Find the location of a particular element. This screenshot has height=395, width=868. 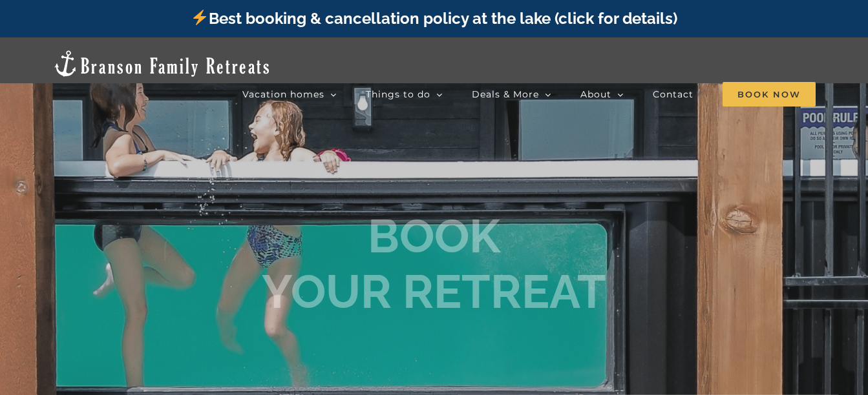

span: Things to do is located at coordinates (398, 94).